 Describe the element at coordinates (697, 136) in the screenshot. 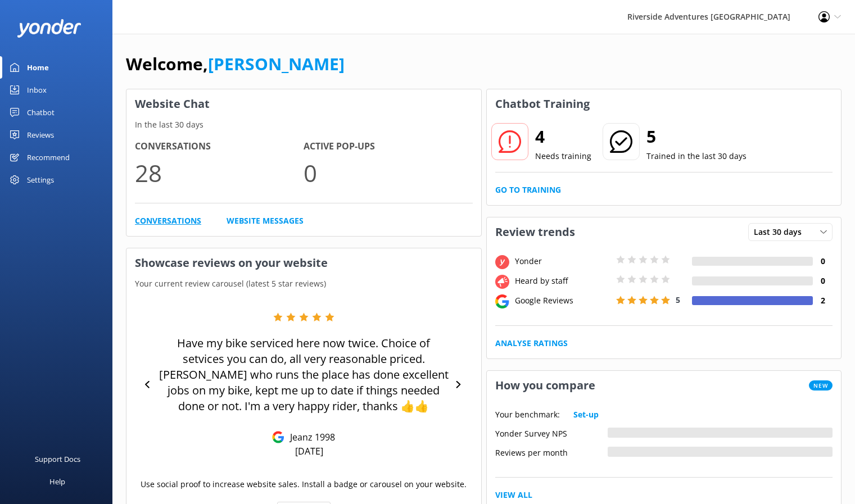

I see `h2: 5` at that location.